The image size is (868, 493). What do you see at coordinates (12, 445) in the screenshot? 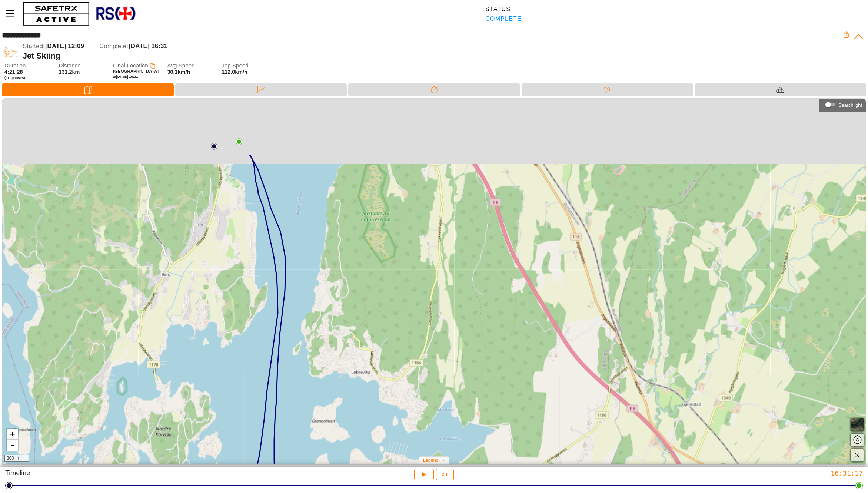
I see `a: Zoom out` at bounding box center [12, 445].